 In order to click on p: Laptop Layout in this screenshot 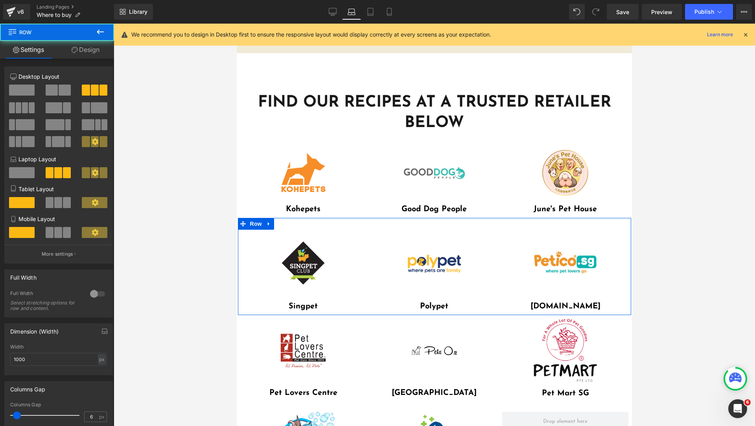, I will do `click(59, 159)`.